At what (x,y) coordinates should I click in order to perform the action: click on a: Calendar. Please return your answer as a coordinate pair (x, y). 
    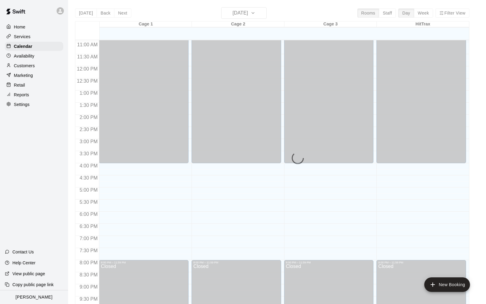
    Looking at the image, I should click on (34, 46).